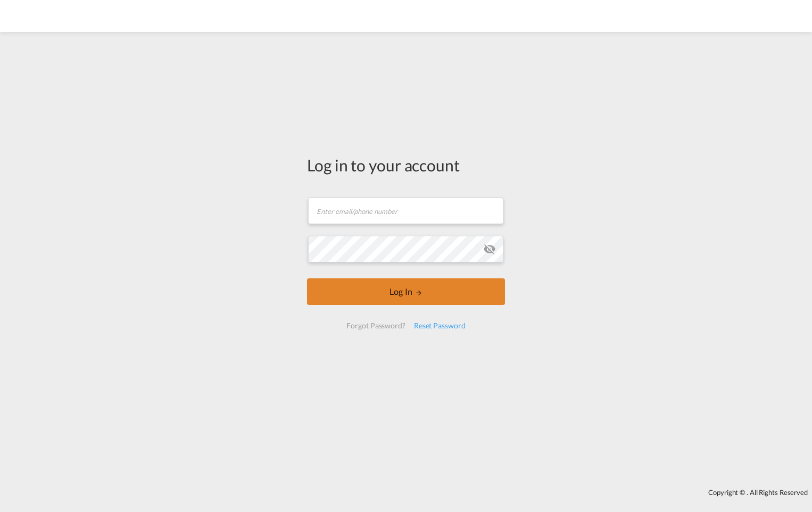 The width and height of the screenshot is (812, 512). What do you see at coordinates (376, 326) in the screenshot?
I see `div: Forgot Password?` at bounding box center [376, 326].